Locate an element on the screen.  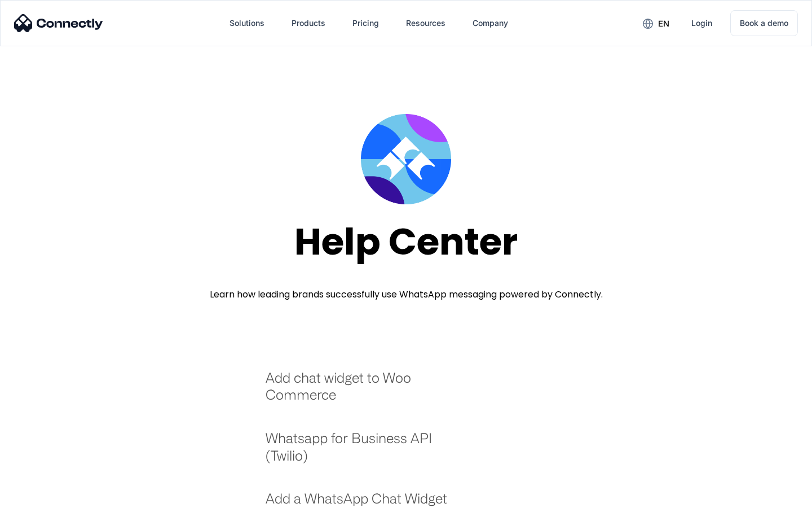
aside: Language selected: English is located at coordinates (39, 496).